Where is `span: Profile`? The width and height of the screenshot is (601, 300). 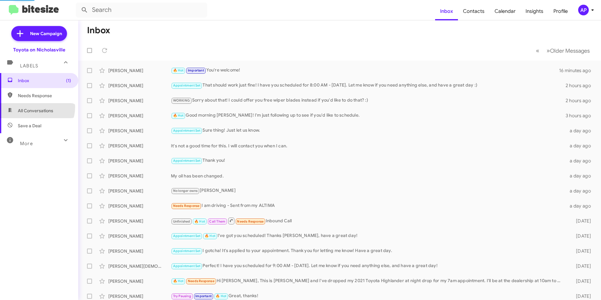 span: Profile is located at coordinates (561, 11).